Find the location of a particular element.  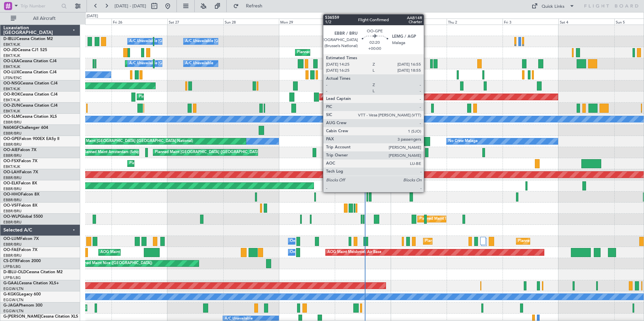

div: Tue 30 is located at coordinates (363, 21).